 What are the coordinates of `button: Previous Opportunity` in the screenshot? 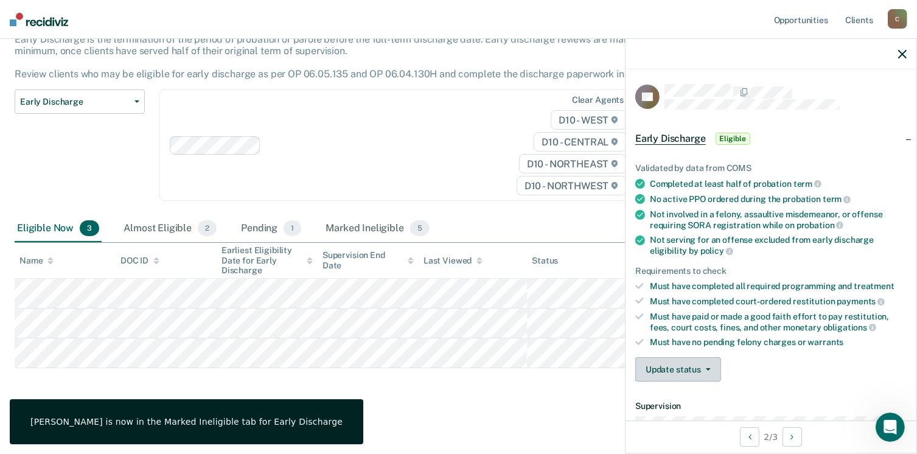 It's located at (750, 437).